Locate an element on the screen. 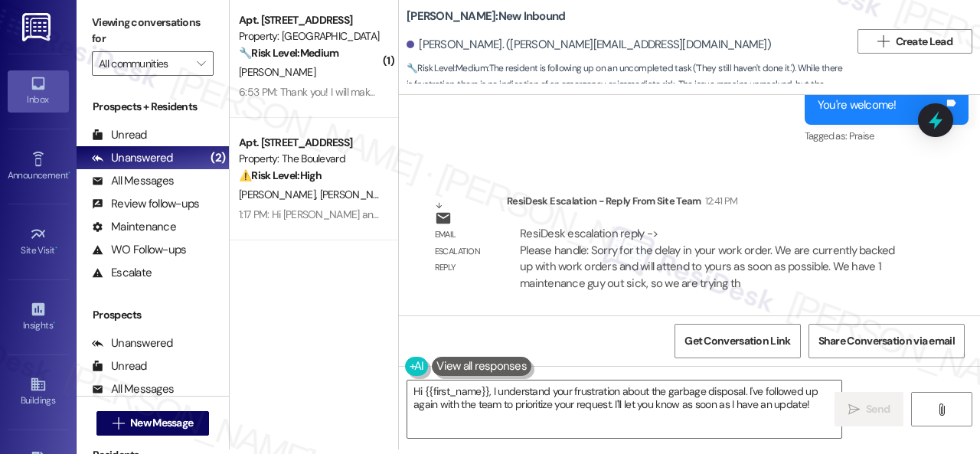 Image resolution: width=980 pixels, height=454 pixels. div: Email escalation reply is located at coordinates (464, 251).